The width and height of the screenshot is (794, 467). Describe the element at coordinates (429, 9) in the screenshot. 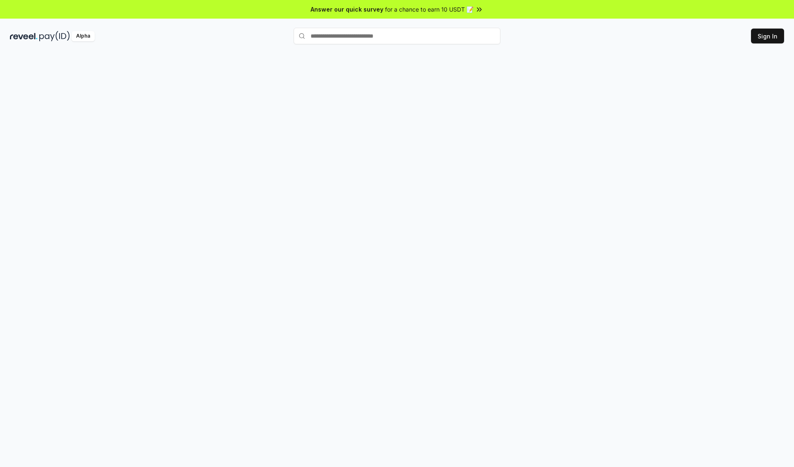

I see `span: for a chance to earn 10 USDT 📝` at that location.